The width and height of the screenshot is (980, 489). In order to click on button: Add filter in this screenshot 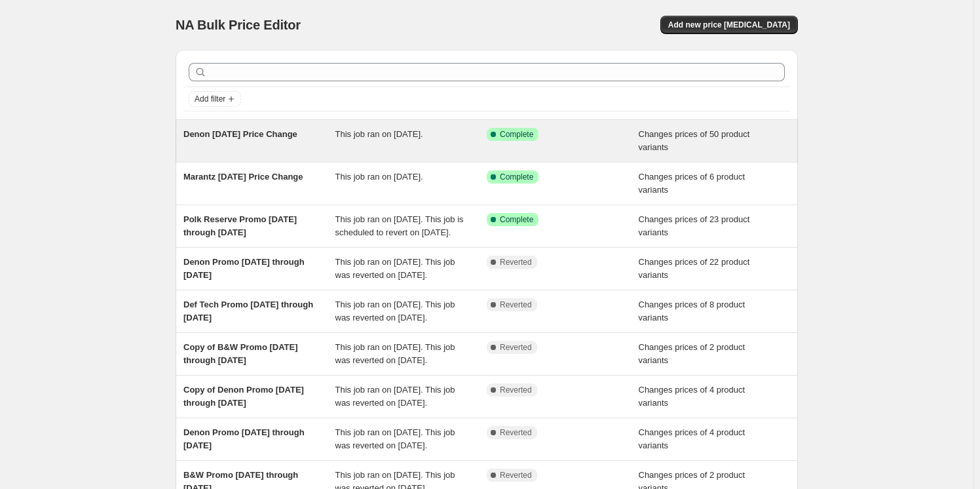, I will do `click(215, 99)`.